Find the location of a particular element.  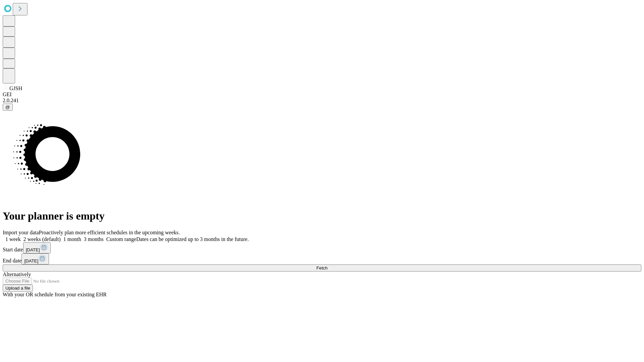

button: Upload a file is located at coordinates (18, 288).